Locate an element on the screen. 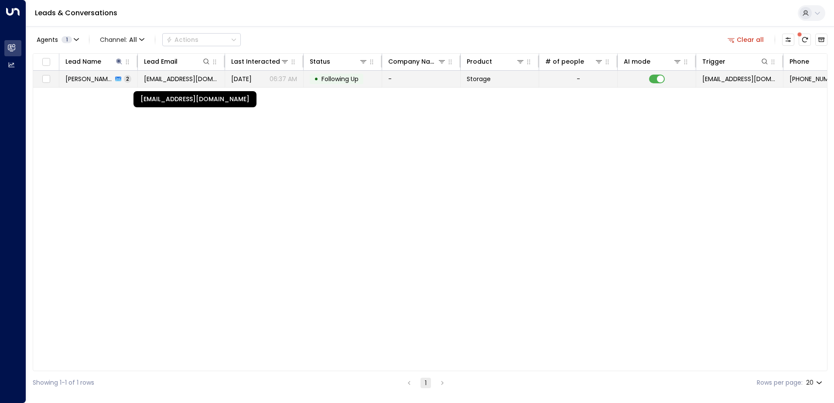  span: leads@space-station.co.uk is located at coordinates (739, 79).